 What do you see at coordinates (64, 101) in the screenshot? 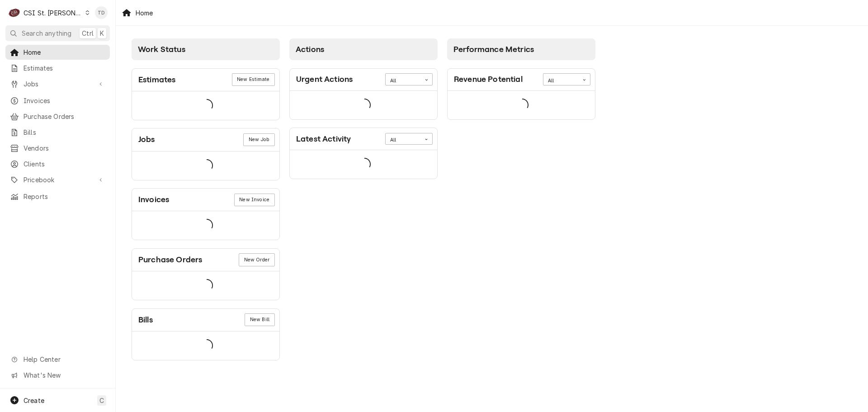
I see `span: Invoices` at bounding box center [64, 101].